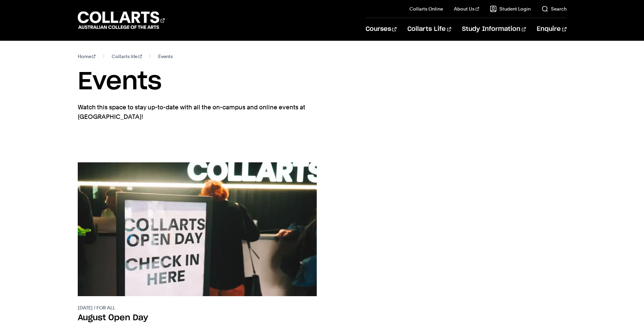  Describe the element at coordinates (426, 9) in the screenshot. I see `a: Collarts Online` at that location.